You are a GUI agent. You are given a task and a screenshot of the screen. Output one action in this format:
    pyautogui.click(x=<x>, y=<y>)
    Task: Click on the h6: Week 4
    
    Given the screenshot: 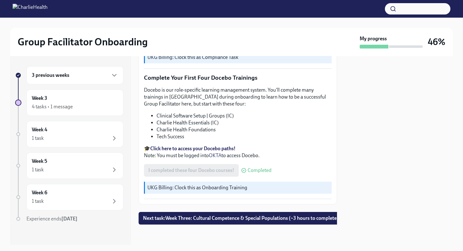 What is the action you would take?
    pyautogui.click(x=39, y=130)
    